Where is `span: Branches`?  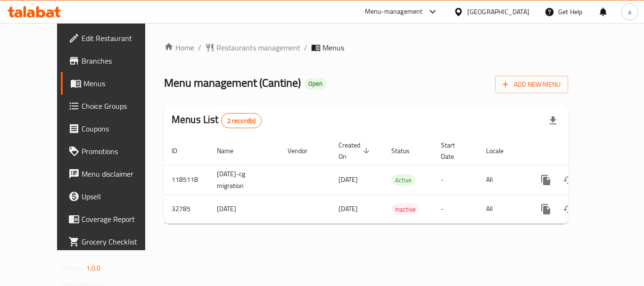
span: Branches is located at coordinates (119, 60).